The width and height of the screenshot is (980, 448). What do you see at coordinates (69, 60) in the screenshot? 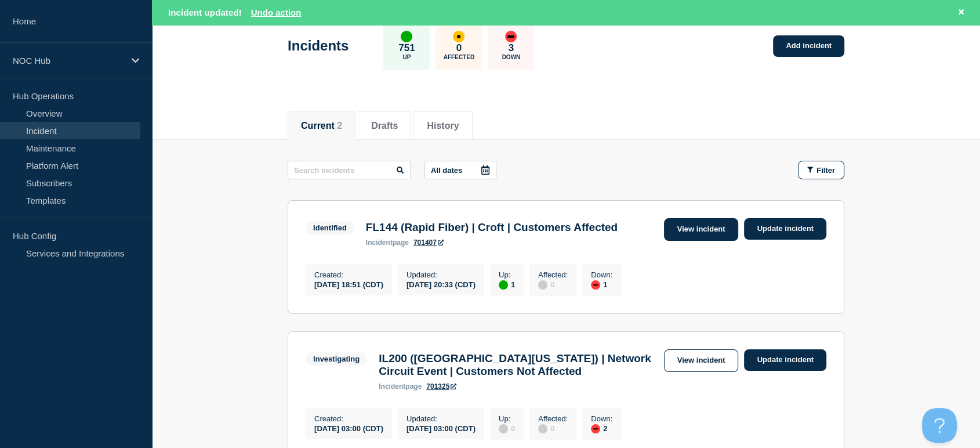
I see `p: NOC Hub` at bounding box center [69, 60].